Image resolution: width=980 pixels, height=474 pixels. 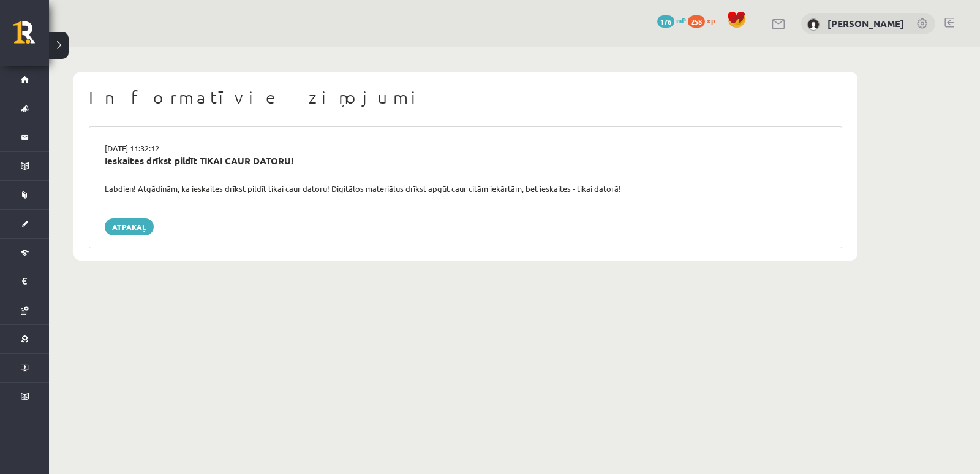 I want to click on a: Rīgas 1. Tālmācības vidusskola, so click(x=32, y=37).